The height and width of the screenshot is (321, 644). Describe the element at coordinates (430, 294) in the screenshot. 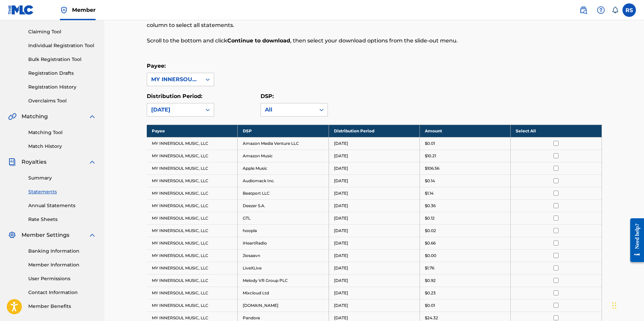

I see `p: $0.23` at that location.